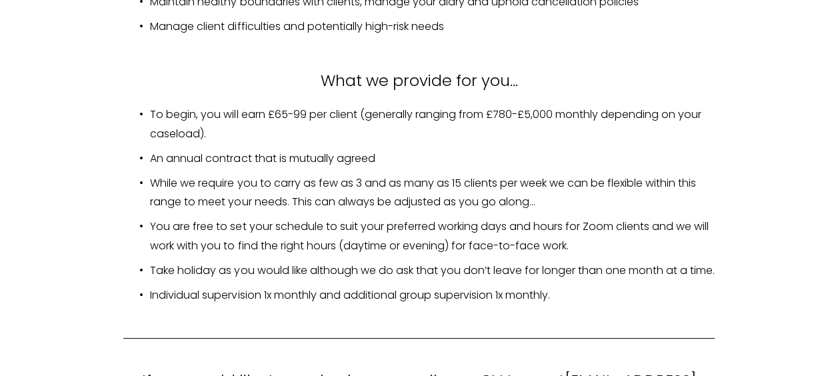 Image resolution: width=838 pixels, height=376 pixels. Describe the element at coordinates (432, 37) in the screenshot. I see `p: Manage client difficulties and potentially high-risk needs` at that location.